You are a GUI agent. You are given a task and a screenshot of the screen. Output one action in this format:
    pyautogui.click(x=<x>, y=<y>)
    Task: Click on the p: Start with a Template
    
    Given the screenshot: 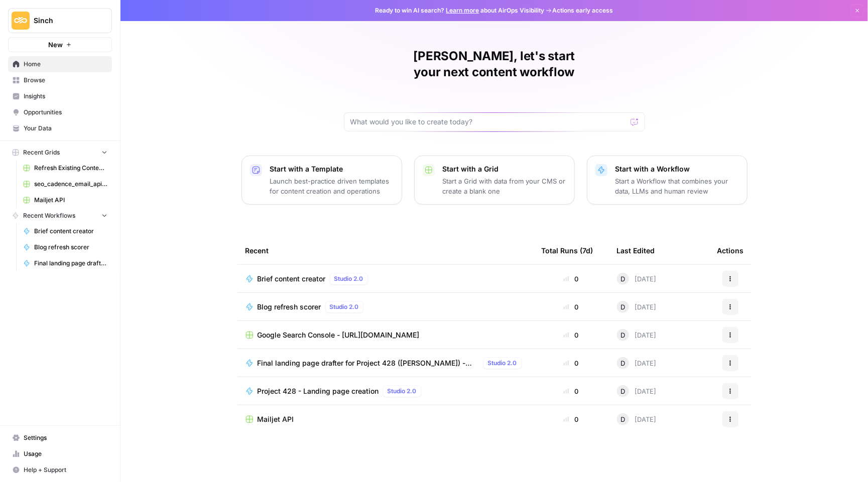 What is the action you would take?
    pyautogui.click(x=332, y=169)
    